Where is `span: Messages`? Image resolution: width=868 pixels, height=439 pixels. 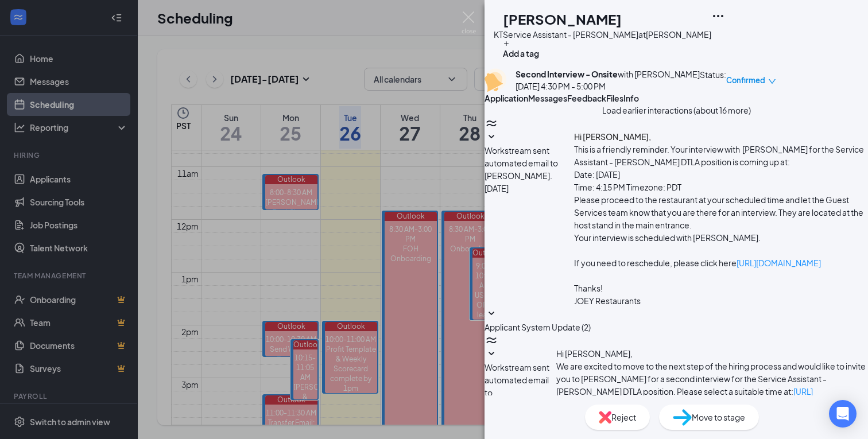 span: Messages is located at coordinates (548, 98).